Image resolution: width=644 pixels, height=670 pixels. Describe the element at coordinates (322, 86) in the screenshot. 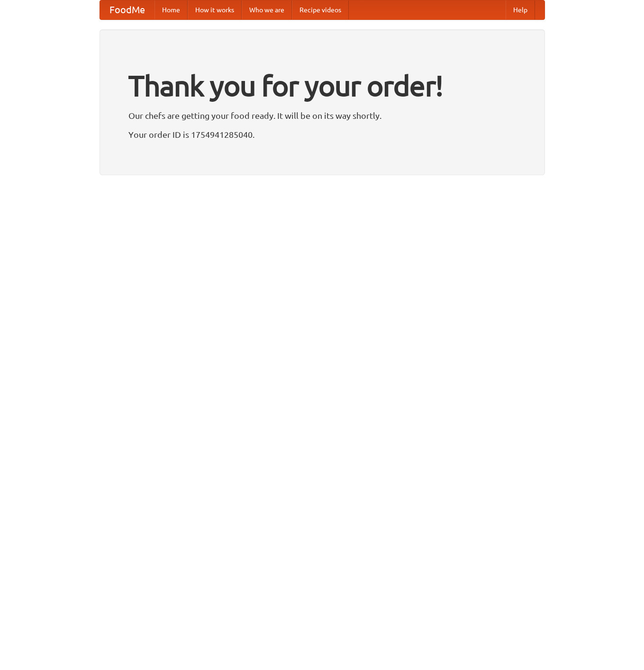

I see `h1: Thank you for your order!` at that location.